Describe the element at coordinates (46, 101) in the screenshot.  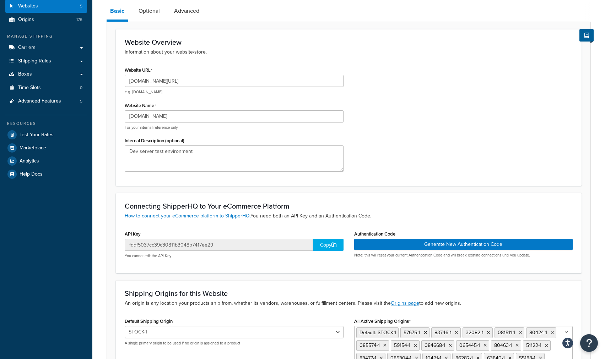
I see `a: Advanced Features5` at that location.